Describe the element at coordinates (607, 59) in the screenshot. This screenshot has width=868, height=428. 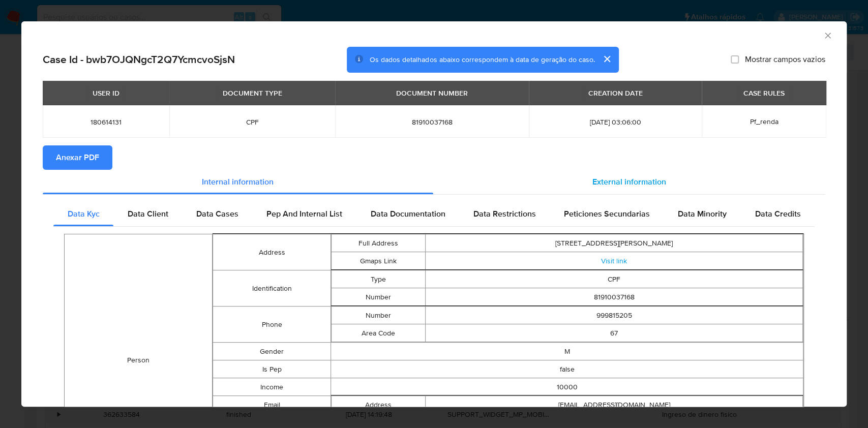
I see `button: cerrar` at that location.